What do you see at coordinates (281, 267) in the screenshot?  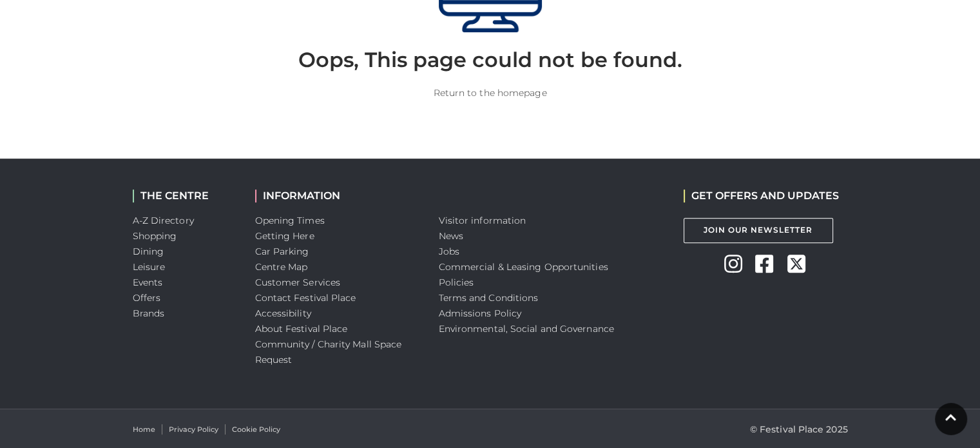 I see `a: Centre Map` at bounding box center [281, 267].